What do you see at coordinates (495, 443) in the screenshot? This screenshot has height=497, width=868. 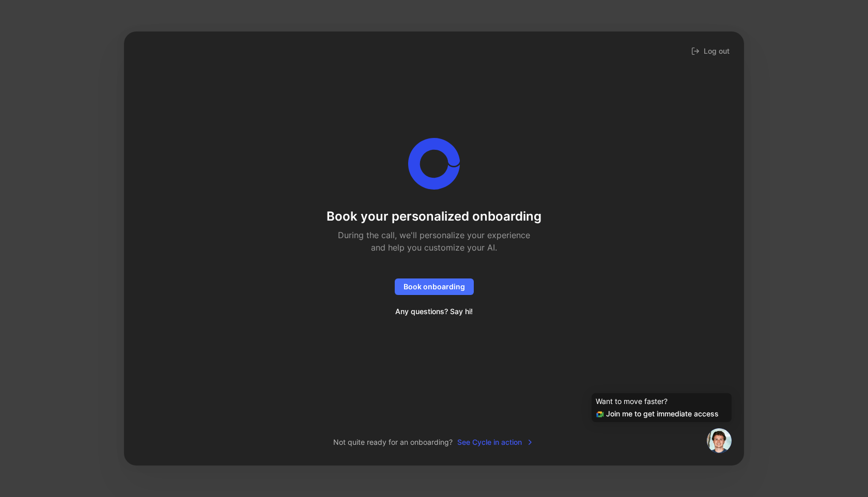 I see `span: See Cycle in action` at bounding box center [495, 443].